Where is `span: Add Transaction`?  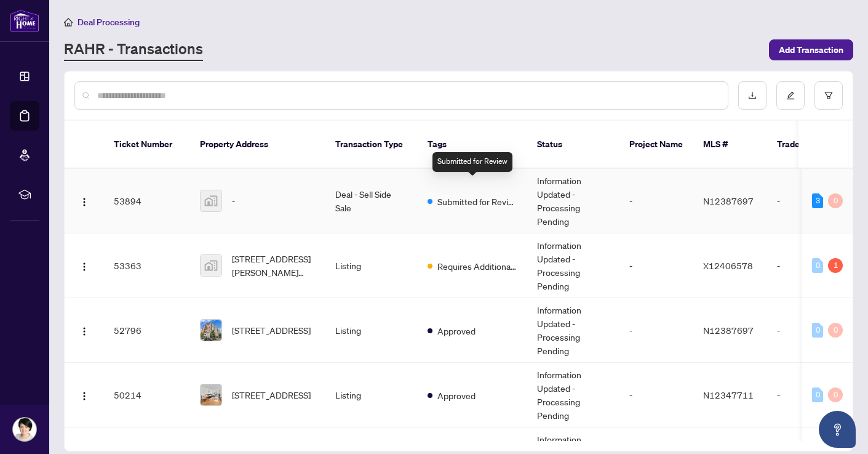
span: Add Transaction is located at coordinates (811, 50).